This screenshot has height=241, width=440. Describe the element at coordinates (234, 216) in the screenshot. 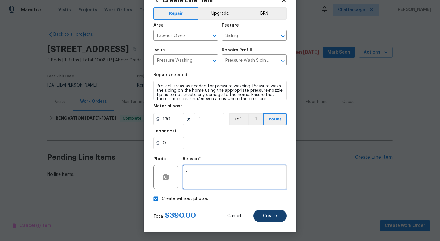

I see `span: Cancel` at that location.